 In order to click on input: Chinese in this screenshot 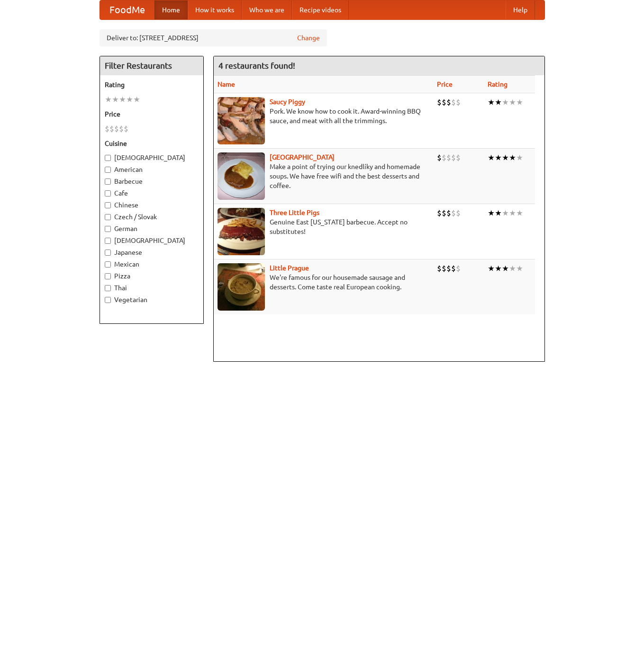, I will do `click(108, 205)`.